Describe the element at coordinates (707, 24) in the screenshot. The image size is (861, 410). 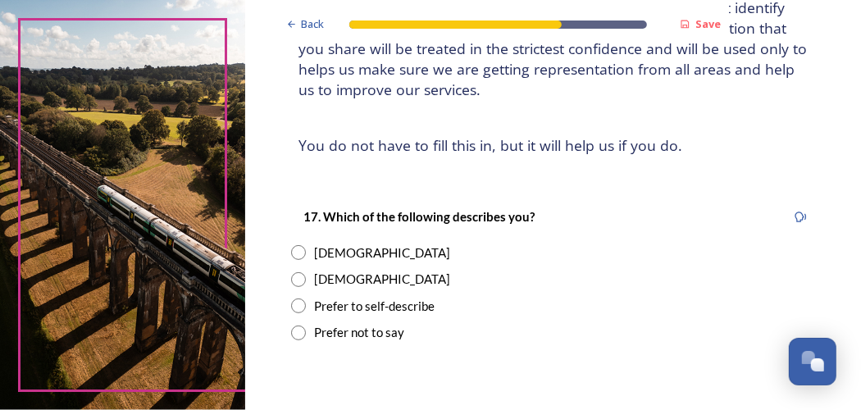
I see `strong: Save` at that location.